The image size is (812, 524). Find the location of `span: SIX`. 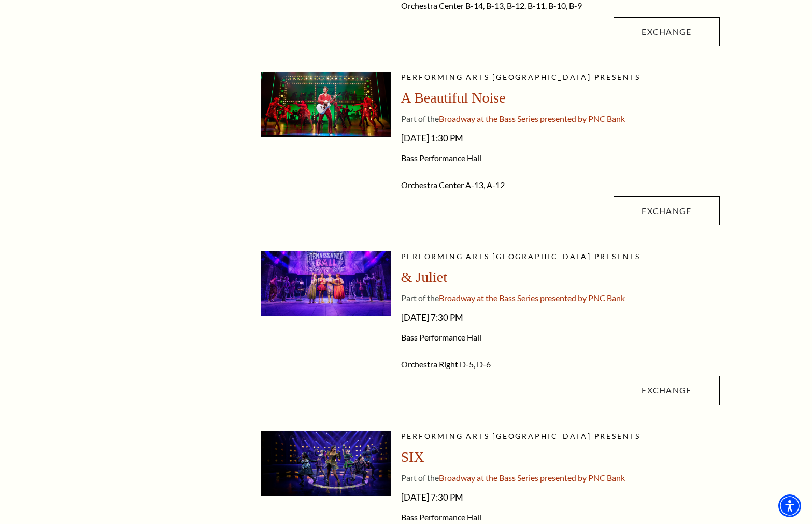

span: SIX is located at coordinates (413, 456).